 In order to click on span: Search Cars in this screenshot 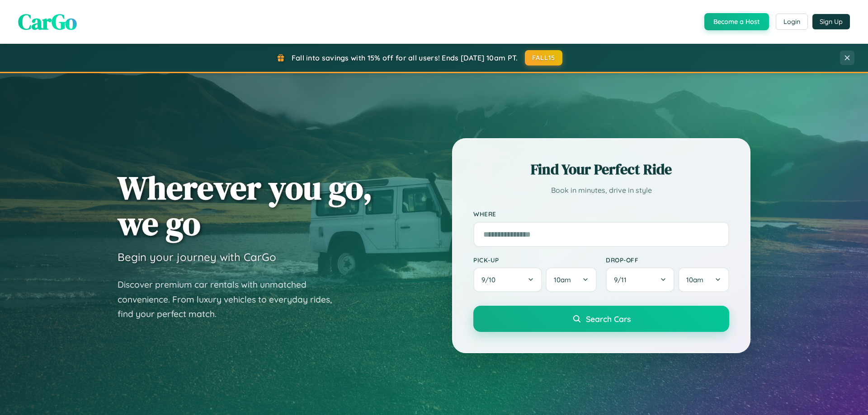, I will do `click(608, 319)`.